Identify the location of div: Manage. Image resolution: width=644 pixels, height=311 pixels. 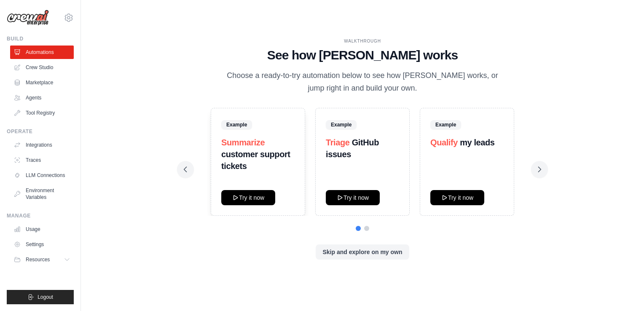
(40, 215).